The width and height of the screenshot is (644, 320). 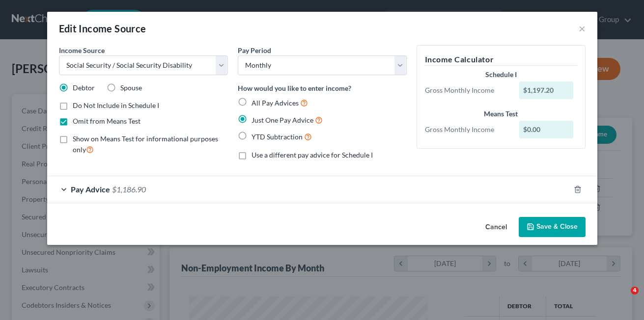 I want to click on span: Just One Pay Advice, so click(x=282, y=120).